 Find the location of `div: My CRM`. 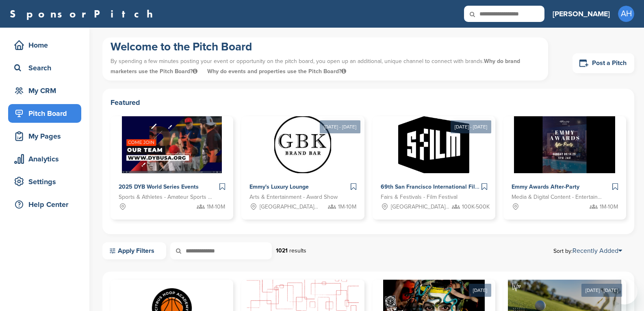

div: My CRM is located at coordinates (47, 90).